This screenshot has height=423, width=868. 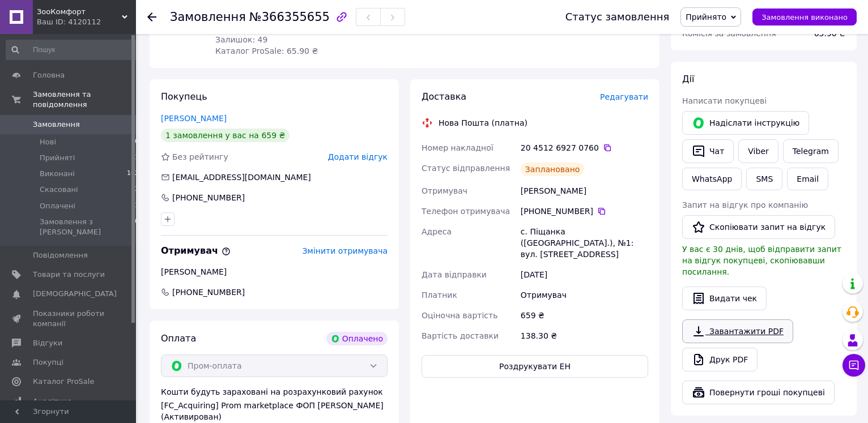 What do you see at coordinates (454, 275) in the screenshot?
I see `span: Дата відправки` at bounding box center [454, 275].